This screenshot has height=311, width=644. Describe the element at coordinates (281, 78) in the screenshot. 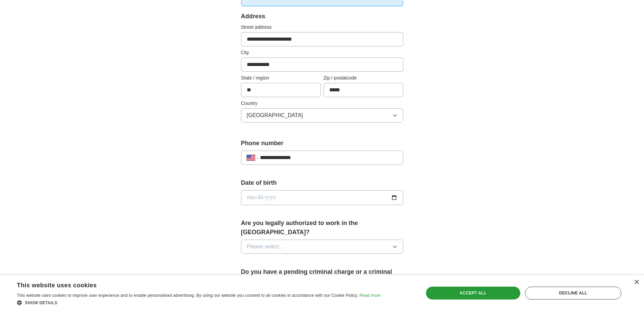

I see `label: State / region` at that location.